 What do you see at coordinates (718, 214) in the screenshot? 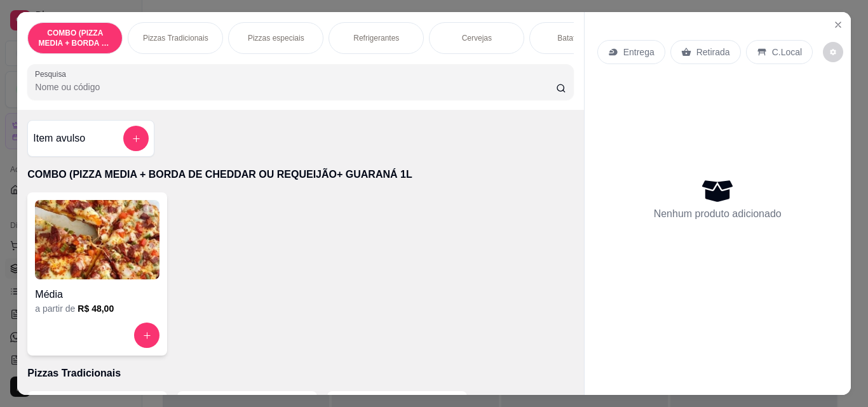
I see `p: Nenhum produto adicionado` at bounding box center [718, 214].